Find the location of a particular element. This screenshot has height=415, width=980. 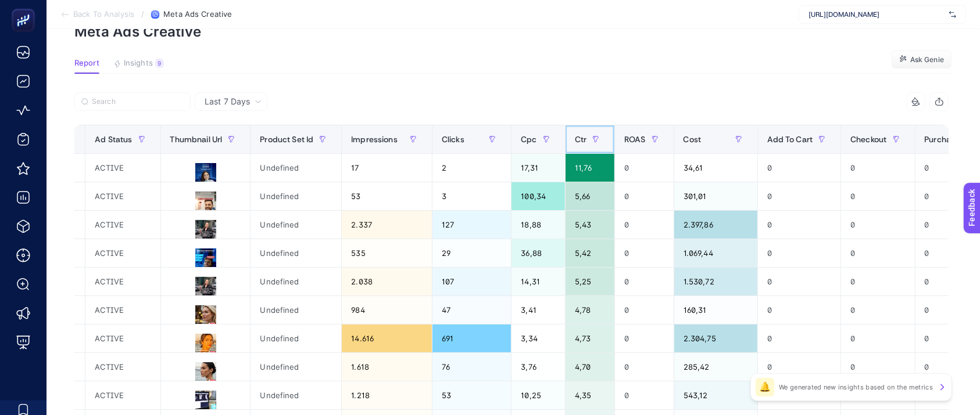

div: 2.337 is located at coordinates (387, 225).